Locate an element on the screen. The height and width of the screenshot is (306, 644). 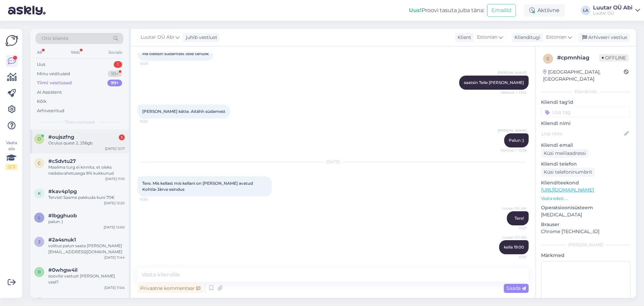
span: 13:28 is located at coordinates (152, 121).